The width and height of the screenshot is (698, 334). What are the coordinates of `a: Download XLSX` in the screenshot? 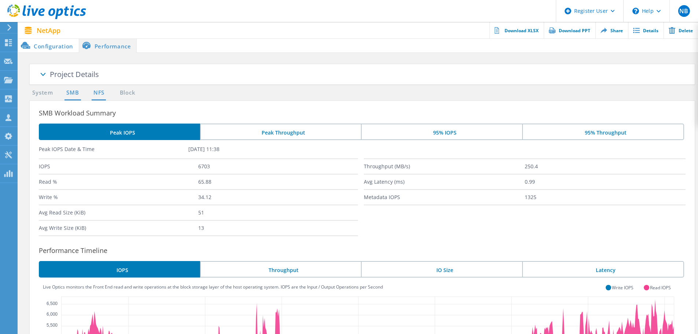 It's located at (517, 30).